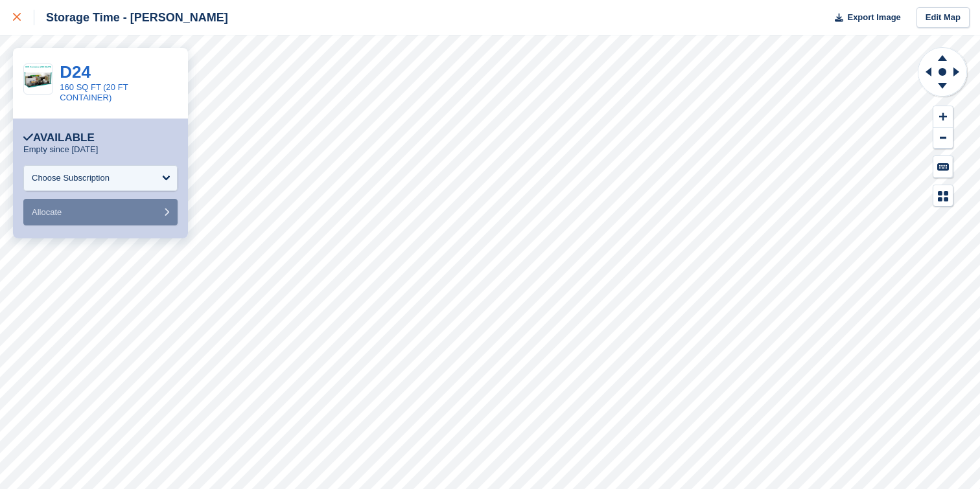 The width and height of the screenshot is (980, 489). I want to click on a: 160 SQ FT (20 FT CONTAINER), so click(93, 92).